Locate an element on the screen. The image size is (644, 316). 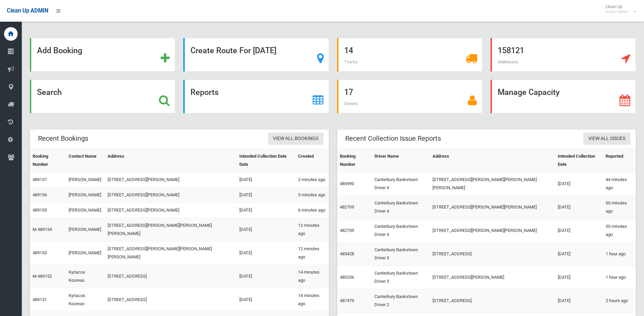
a: 489155 is located at coordinates (40, 210).